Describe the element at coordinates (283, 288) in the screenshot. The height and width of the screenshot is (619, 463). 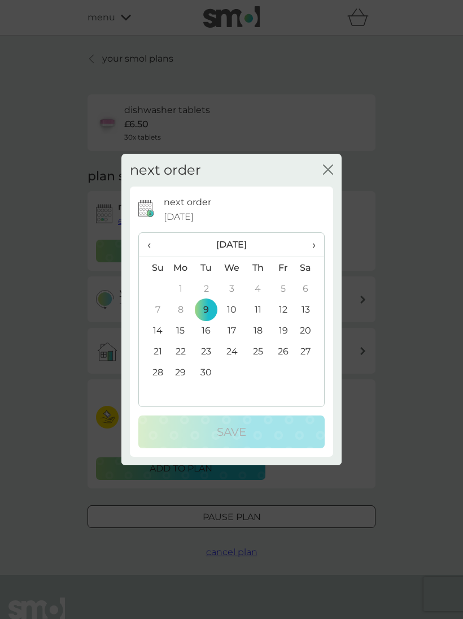
I see `td: 5` at that location.